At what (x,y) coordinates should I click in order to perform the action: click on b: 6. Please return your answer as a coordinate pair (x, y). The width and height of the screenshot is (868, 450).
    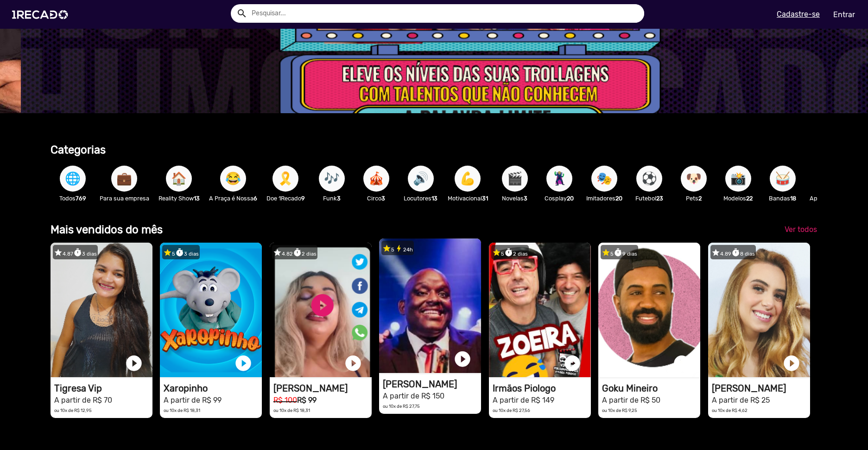
    Looking at the image, I should click on (255, 198).